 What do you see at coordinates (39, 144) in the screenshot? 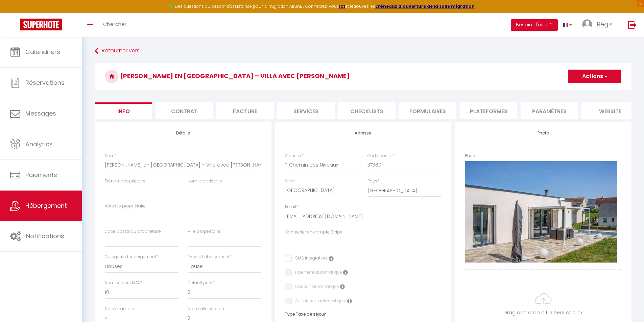
I see `span: Analytics` at bounding box center [39, 144].